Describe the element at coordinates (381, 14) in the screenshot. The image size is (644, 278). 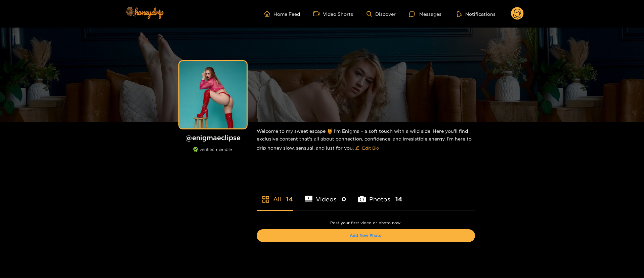
I see `a: Discover` at that location.